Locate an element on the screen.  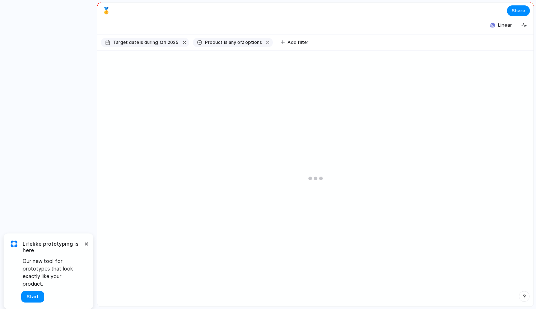
span: 2 is located at coordinates (242, 42).